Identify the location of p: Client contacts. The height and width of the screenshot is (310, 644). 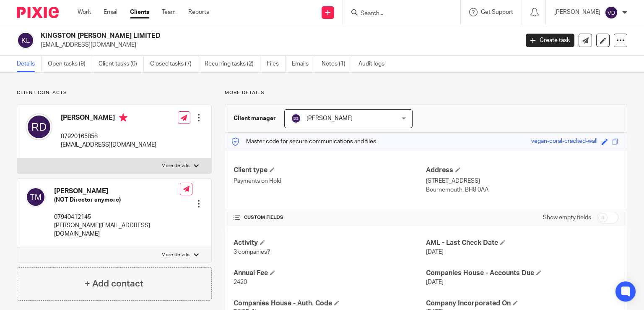
(114, 93).